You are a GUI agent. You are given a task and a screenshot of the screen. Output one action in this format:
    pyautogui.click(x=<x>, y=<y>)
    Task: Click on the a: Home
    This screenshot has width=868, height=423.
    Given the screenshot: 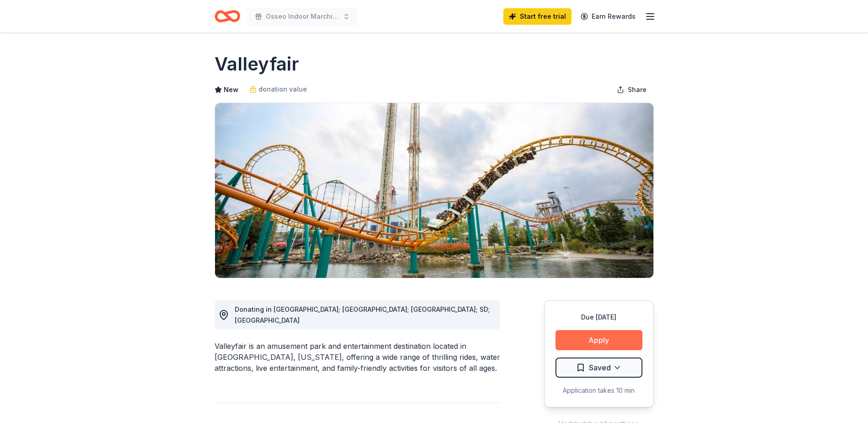 What is the action you would take?
    pyautogui.click(x=227, y=16)
    